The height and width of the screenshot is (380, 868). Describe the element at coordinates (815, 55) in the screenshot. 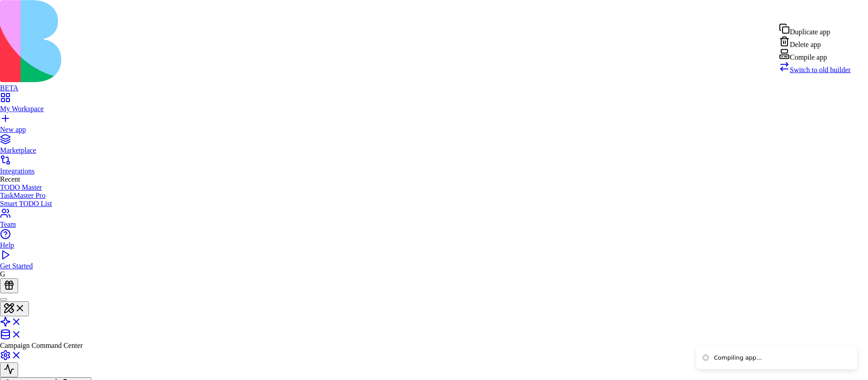

I see `div: Compile app` at that location.